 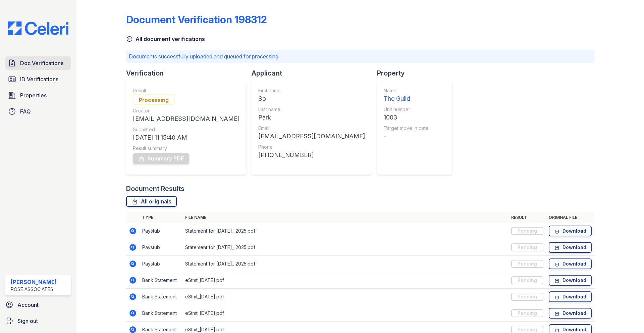 I want to click on div: Processing, so click(x=153, y=99).